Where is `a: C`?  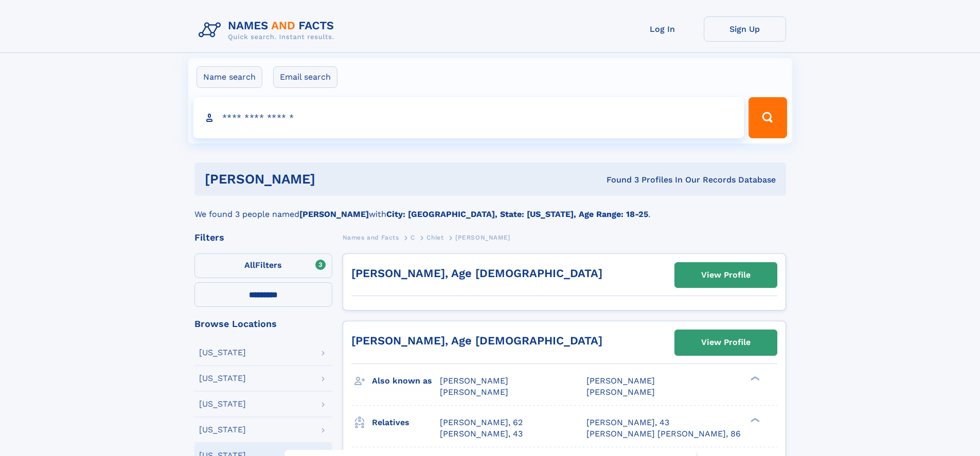
a: C is located at coordinates (413, 237).